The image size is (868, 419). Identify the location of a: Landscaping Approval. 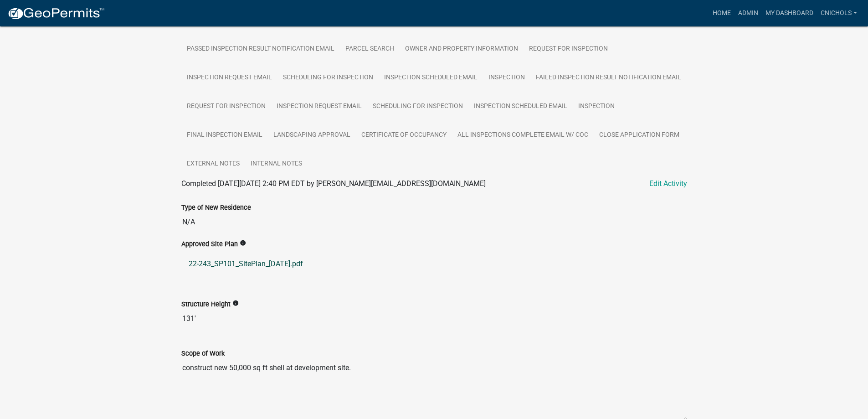
(312, 135).